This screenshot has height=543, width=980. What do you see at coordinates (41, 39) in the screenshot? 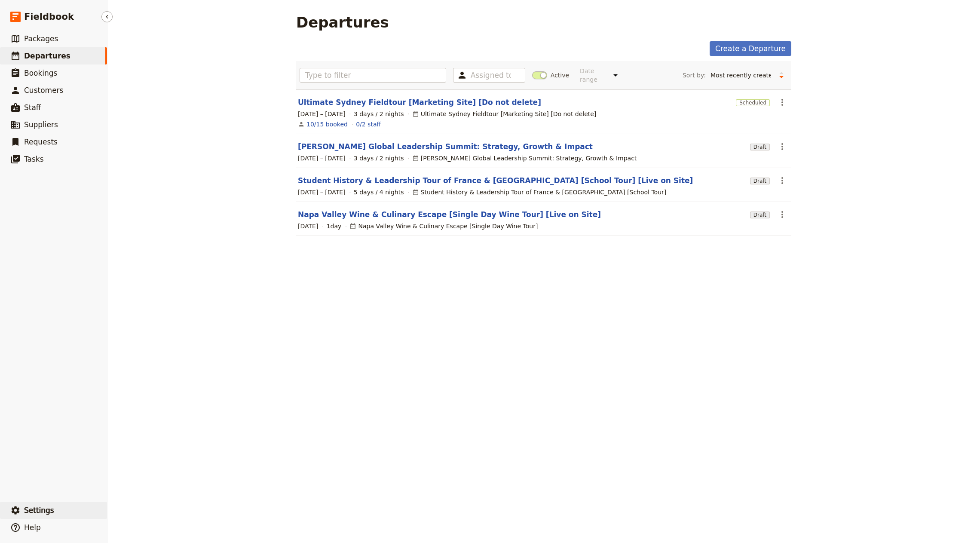
I see `span: Packages` at bounding box center [41, 39].